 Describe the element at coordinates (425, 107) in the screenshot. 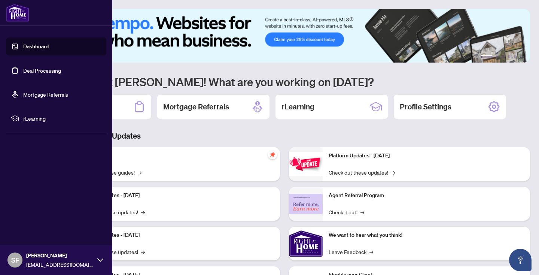

I see `h2: Profile Settings` at that location.